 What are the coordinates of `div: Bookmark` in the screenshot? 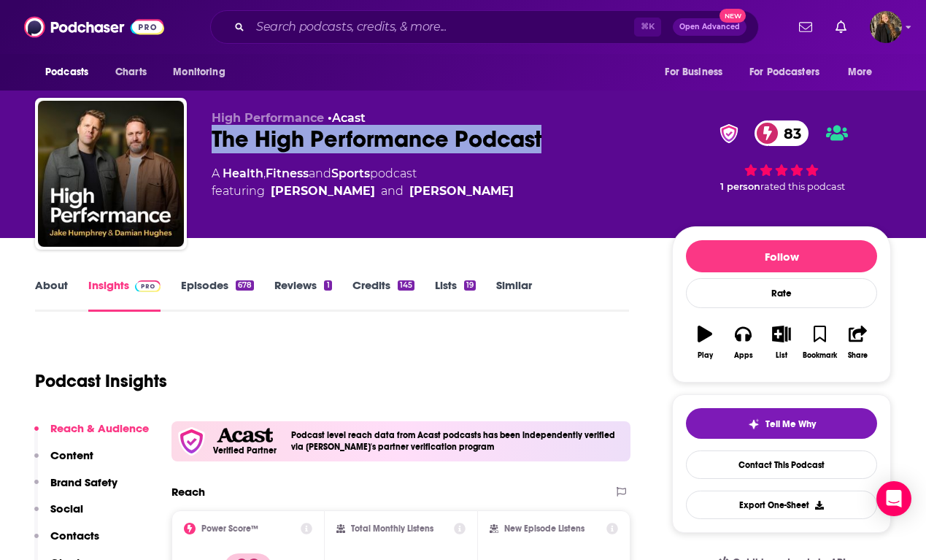 It's located at (820, 355).